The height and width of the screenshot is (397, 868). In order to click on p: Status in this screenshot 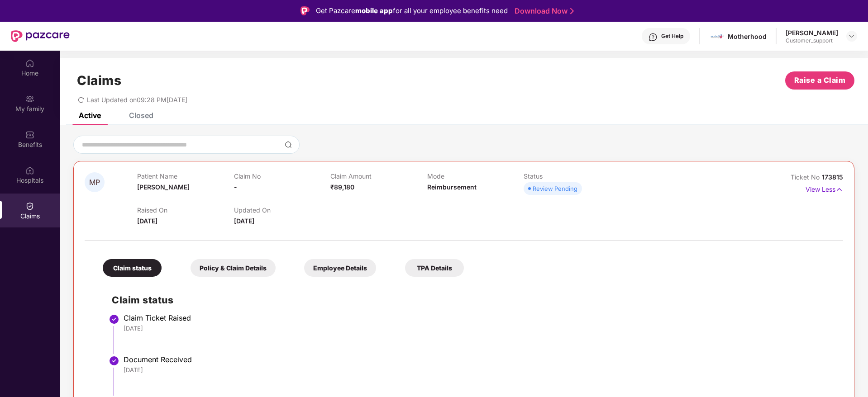, I will do `click(572, 176)`.